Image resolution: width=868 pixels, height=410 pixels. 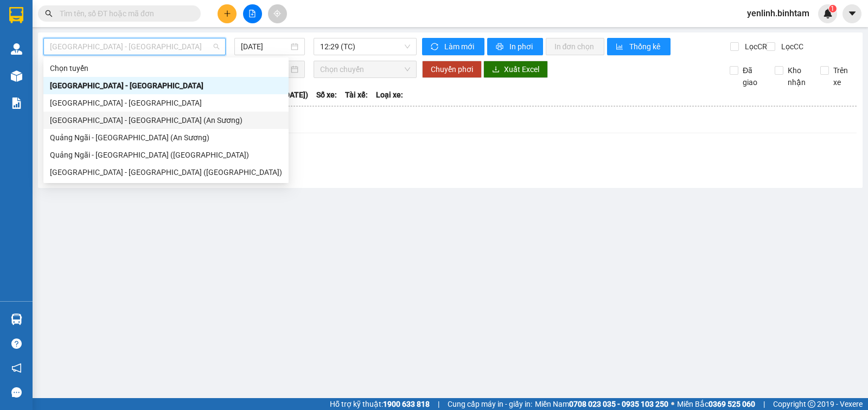 I want to click on span: search, so click(x=49, y=13).